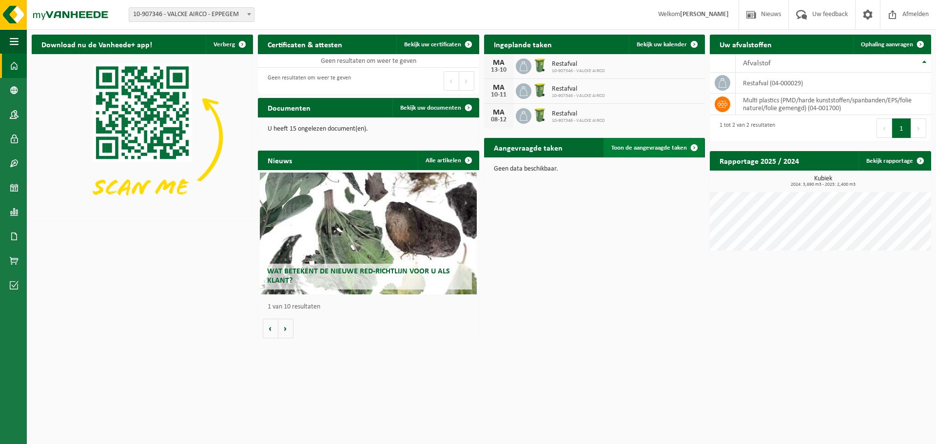 This screenshot has width=936, height=444. Describe the element at coordinates (368, 129) in the screenshot. I see `p: U heeft 15 ongelezen document(en).` at that location.